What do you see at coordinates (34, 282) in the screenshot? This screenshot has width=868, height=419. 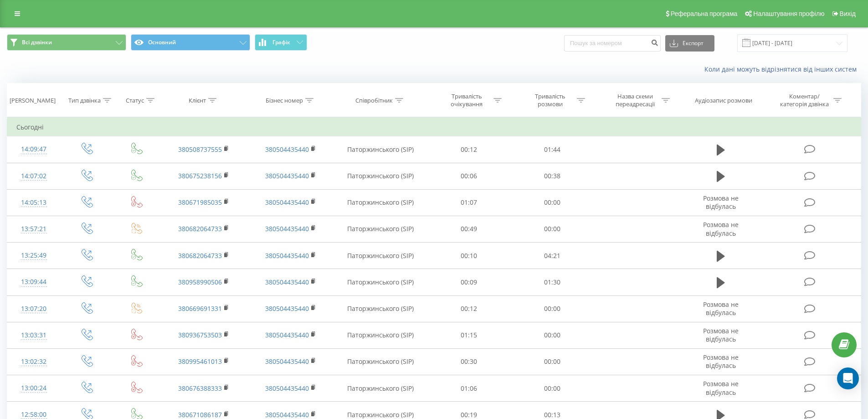 I see `div: 13:09:44` at bounding box center [34, 282].